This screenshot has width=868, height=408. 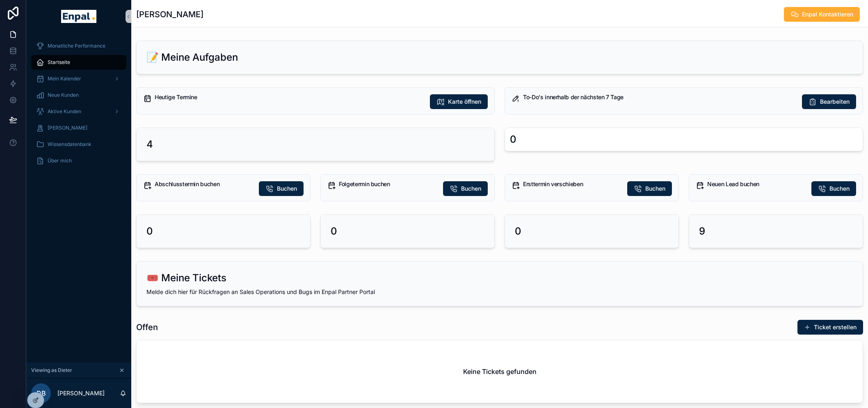 What do you see at coordinates (60, 161) in the screenshot?
I see `span: Über mich` at bounding box center [60, 161].